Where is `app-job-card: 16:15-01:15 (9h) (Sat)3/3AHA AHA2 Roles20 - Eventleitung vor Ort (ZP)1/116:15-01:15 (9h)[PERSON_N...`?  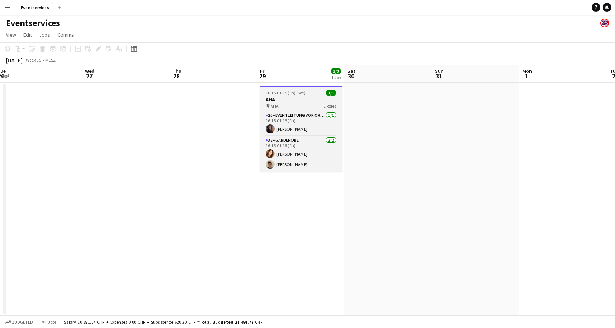 app-job-card: 16:15-01:15 (9h) (Sat)3/3AHA AHA2 Roles20 - Eventleitung vor Ort (ZP)1/116:15-01:15 (9h)[PERSON_N... is located at coordinates (301, 129).